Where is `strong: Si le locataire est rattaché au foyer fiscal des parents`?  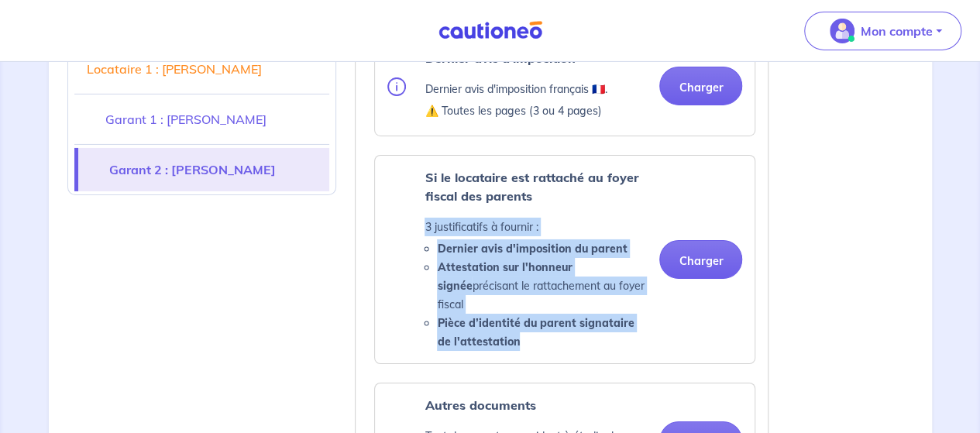
strong: Si le locataire est rattaché au foyer fiscal des parents is located at coordinates (532, 187).